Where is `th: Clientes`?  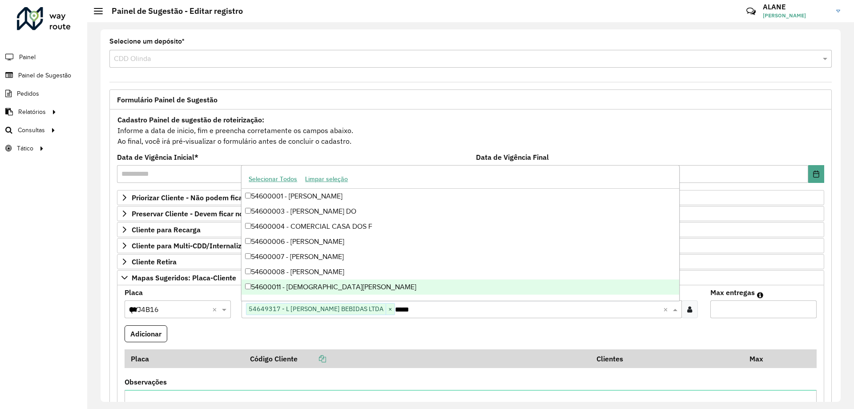
th: Clientes is located at coordinates (667, 359).